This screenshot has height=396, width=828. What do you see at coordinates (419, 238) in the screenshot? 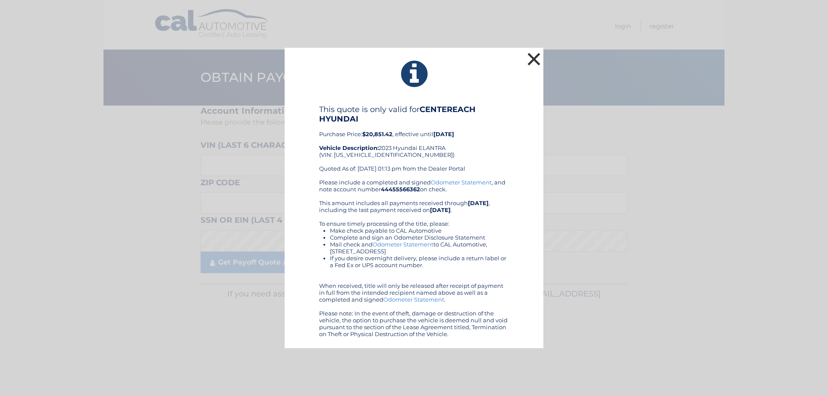
I see `li: Complete and sign an Odometer Disclosure Statement` at bounding box center [419, 238].